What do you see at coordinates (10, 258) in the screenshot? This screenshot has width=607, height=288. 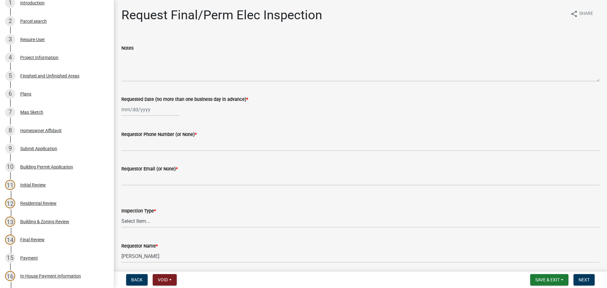 I see `div: 15` at bounding box center [10, 258].